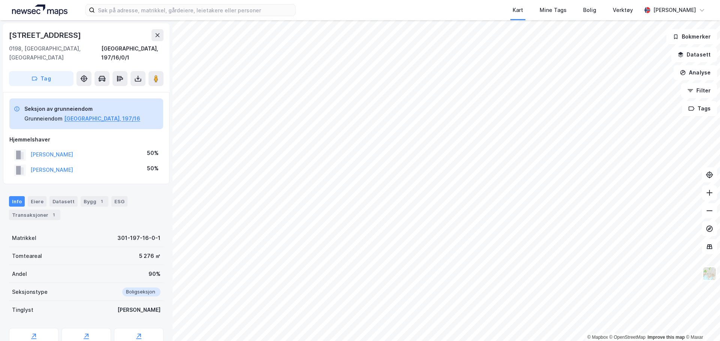  Describe the element at coordinates (41, 79) in the screenshot. I see `button: Tag` at that location.